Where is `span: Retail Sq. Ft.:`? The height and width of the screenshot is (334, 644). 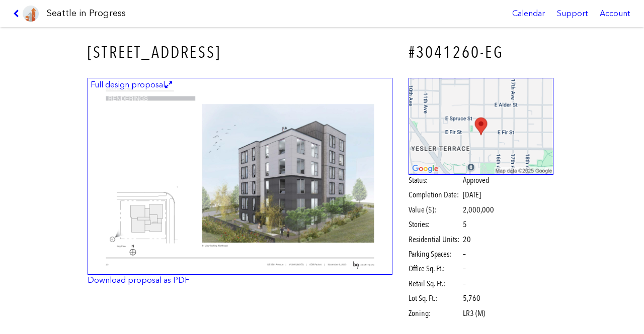 span: Retail Sq. Ft.: is located at coordinates (435, 284).